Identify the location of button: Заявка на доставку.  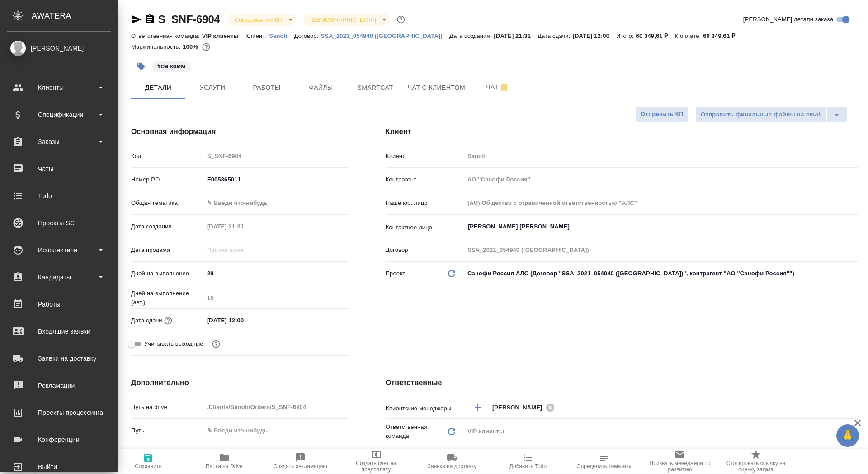
(452, 462).